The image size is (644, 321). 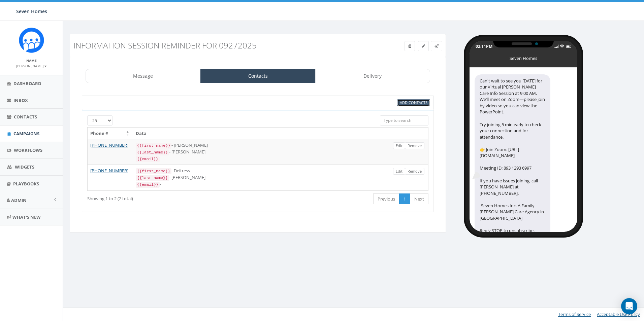 What do you see at coordinates (404, 120) in the screenshot?
I see `input: Type to search` at bounding box center [404, 120].